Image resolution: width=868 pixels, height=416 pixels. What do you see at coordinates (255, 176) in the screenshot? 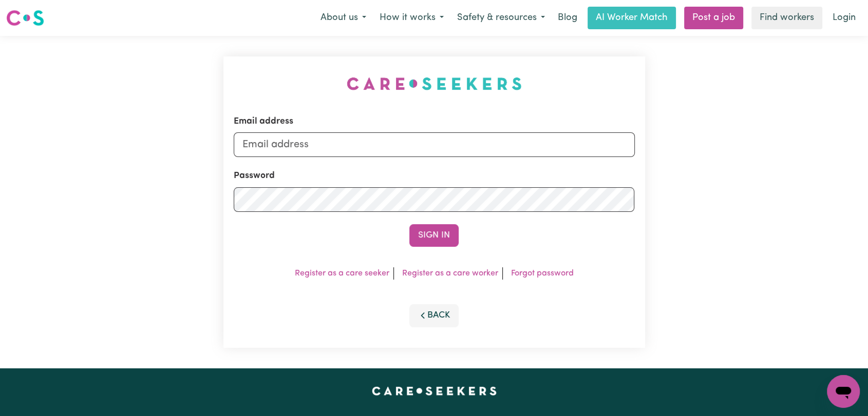
I see `label: Password` at bounding box center [255, 176].